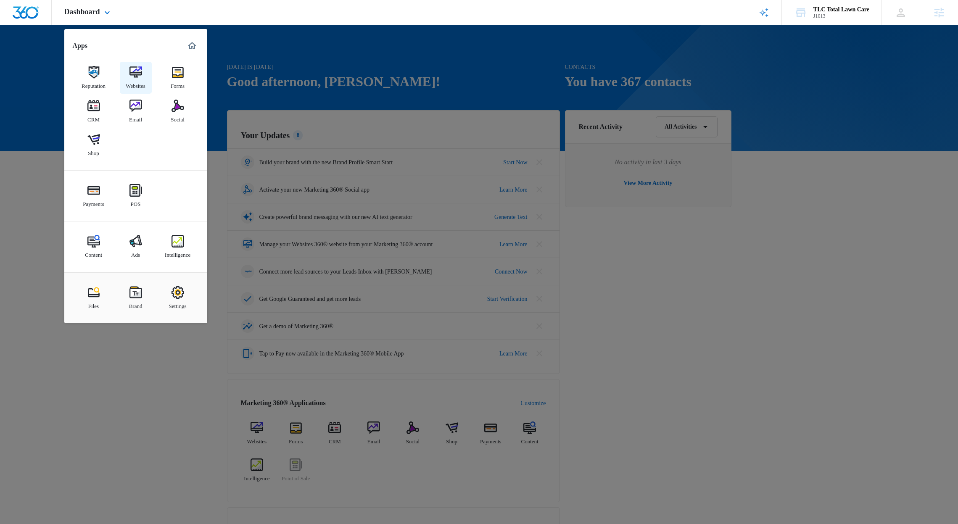 The image size is (958, 524). I want to click on div: Websites, so click(135, 84).